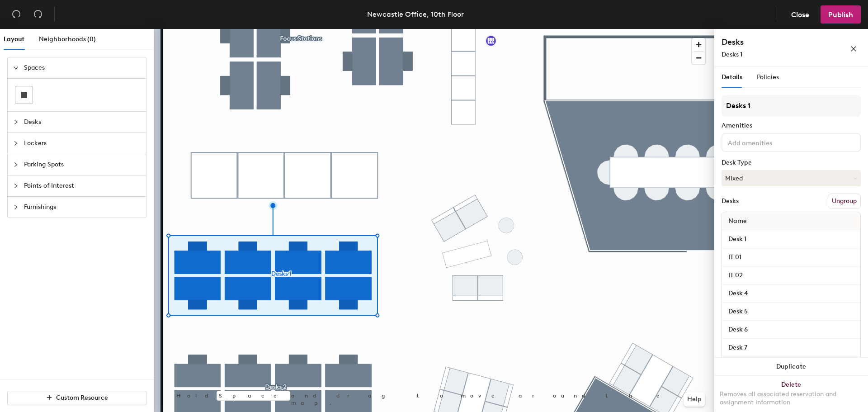 The height and width of the screenshot is (412, 868). Describe the element at coordinates (16, 68) in the screenshot. I see `span: expanded` at that location.